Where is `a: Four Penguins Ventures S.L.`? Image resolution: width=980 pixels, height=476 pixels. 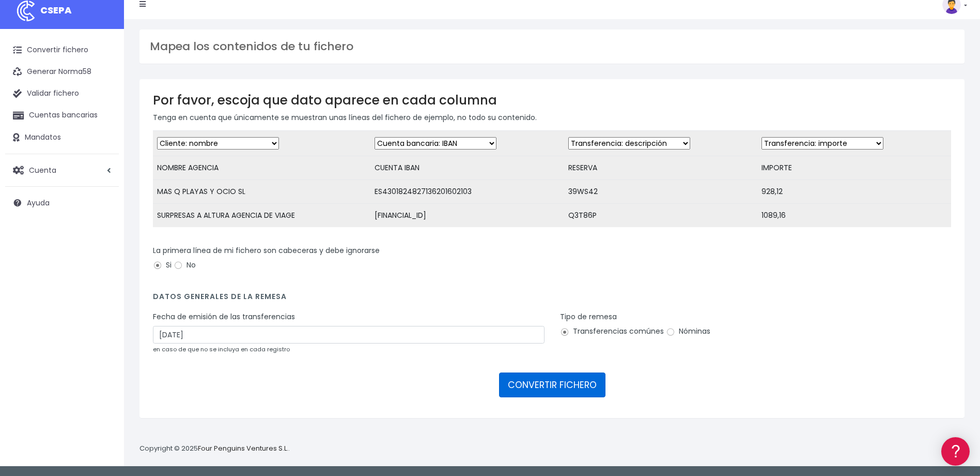
a: Four Penguins Ventures S.L. is located at coordinates (243, 447).